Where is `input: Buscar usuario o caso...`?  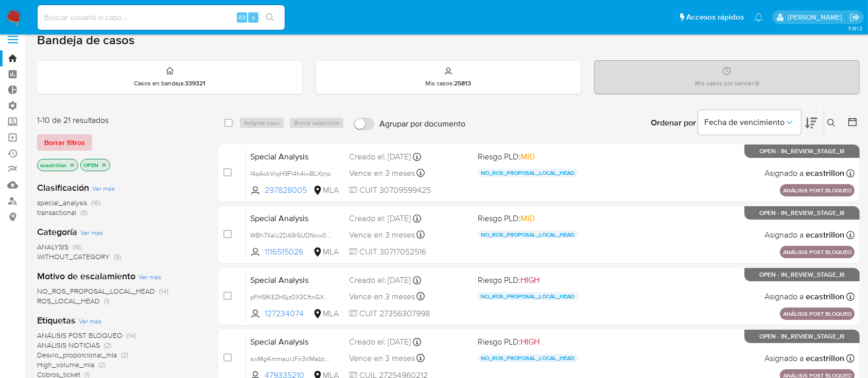 input: Buscar usuario o caso... is located at coordinates (161, 17).